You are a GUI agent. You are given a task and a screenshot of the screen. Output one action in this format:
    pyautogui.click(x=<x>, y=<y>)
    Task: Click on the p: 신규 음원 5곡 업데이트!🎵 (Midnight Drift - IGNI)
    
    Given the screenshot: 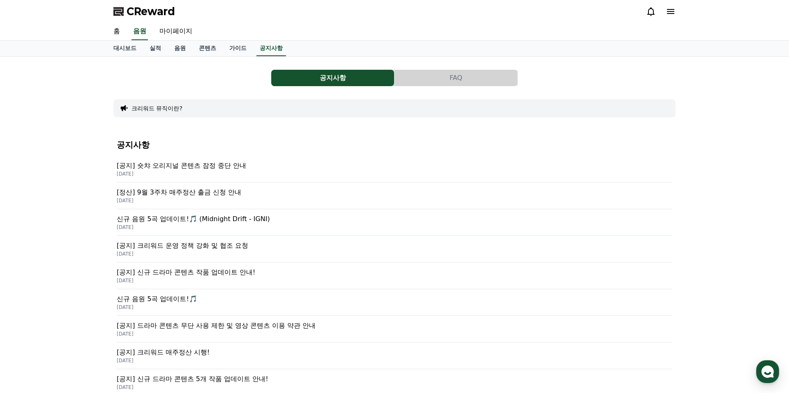 What is the action you would take?
    pyautogui.click(x=394, y=219)
    